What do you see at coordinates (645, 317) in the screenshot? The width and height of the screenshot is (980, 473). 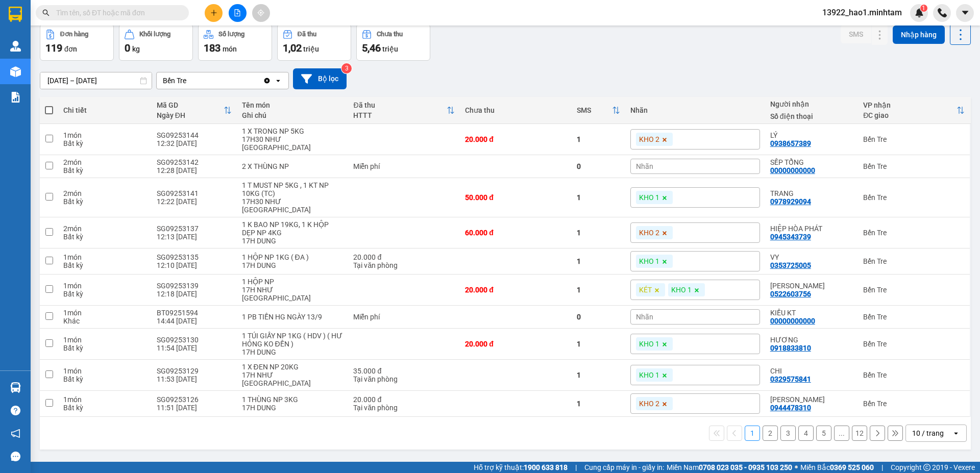 I see `span: Nhãn` at bounding box center [645, 317].